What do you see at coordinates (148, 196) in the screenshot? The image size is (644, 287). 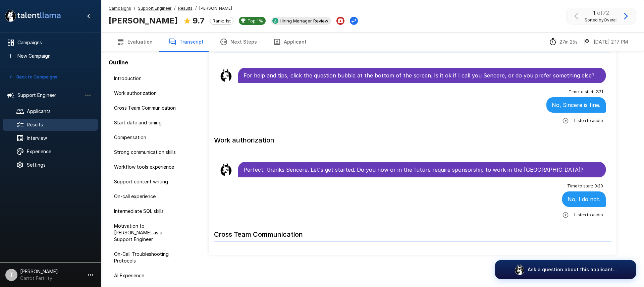 I see `div: On-call experience` at bounding box center [148, 196].